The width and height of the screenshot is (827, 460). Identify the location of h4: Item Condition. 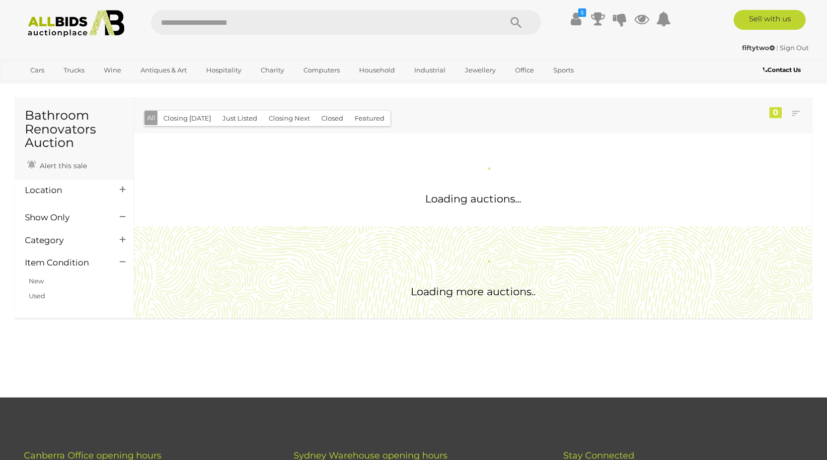
(65, 263).